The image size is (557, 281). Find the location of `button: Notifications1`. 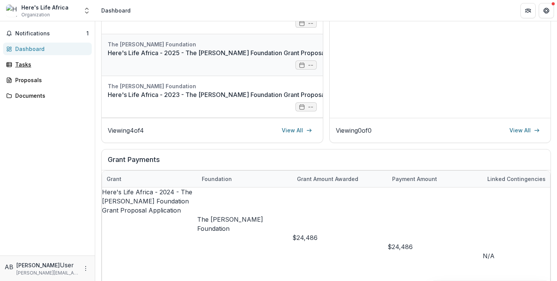

button: Notifications1 is located at coordinates (47, 33).